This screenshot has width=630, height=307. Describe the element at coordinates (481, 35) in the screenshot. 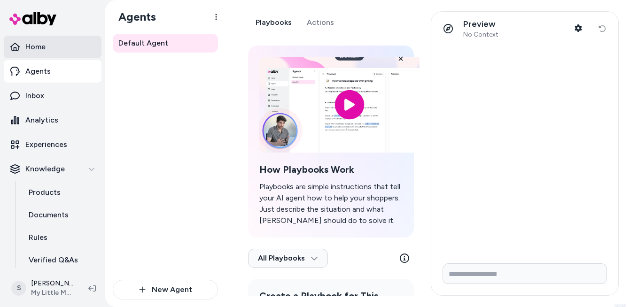

I see `span: No Context` at that location.